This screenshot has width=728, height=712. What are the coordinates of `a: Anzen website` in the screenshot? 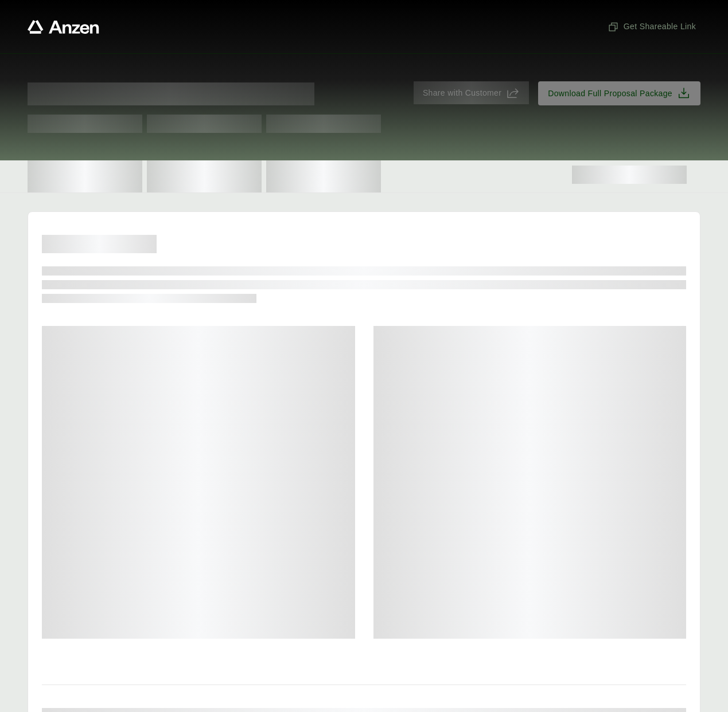 It's located at (63, 27).